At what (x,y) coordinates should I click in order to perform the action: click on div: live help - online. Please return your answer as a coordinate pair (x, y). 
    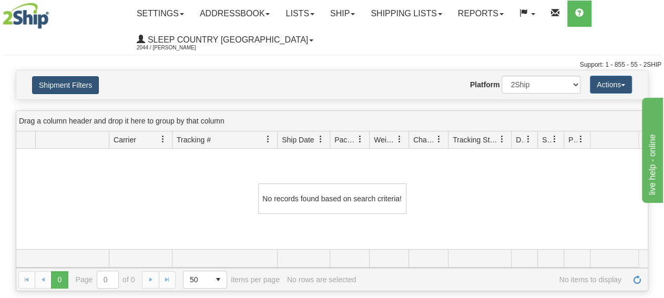
    Looking at the image, I should click on (53, 13).